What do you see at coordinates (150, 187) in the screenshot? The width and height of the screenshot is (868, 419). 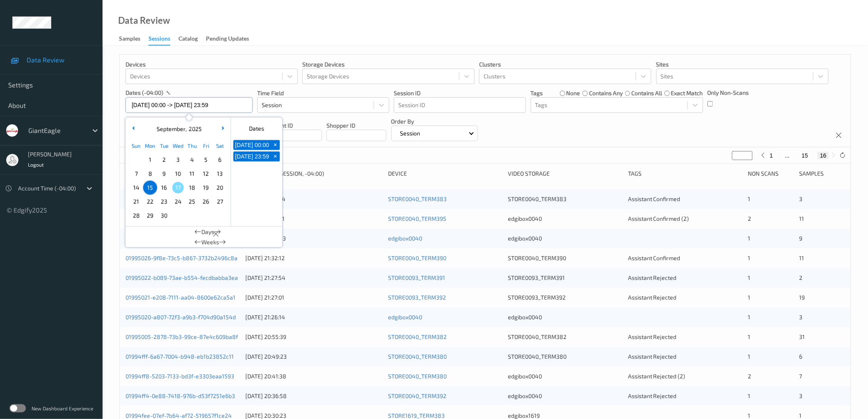 I see `div: Choose Monday September 15 of 2025` at bounding box center [150, 187].